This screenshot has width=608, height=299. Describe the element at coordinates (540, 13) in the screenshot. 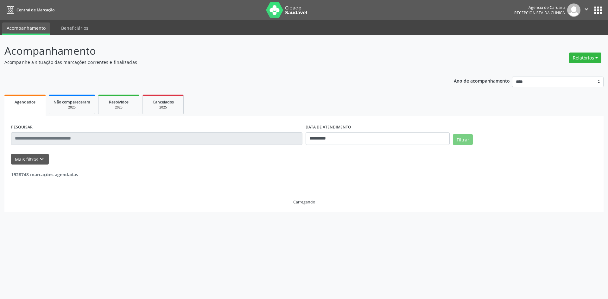

I see `span: Recepcionista da clínica` at that location.